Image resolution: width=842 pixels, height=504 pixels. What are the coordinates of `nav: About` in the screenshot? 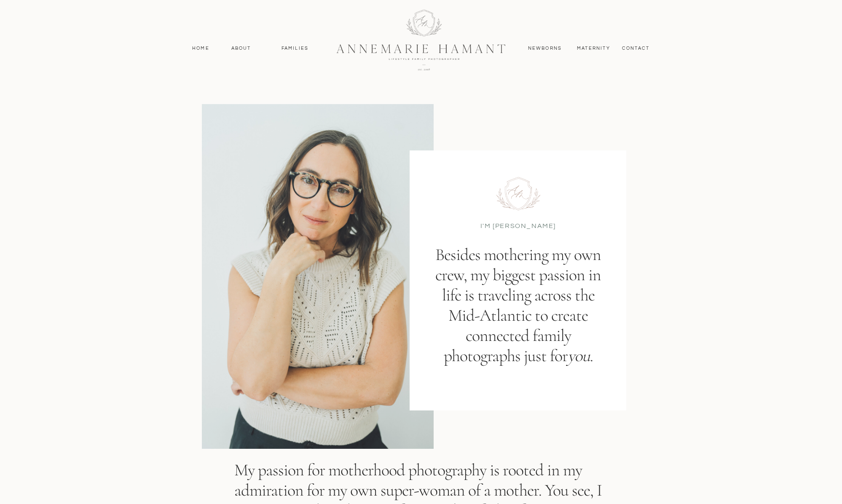 It's located at (241, 49).